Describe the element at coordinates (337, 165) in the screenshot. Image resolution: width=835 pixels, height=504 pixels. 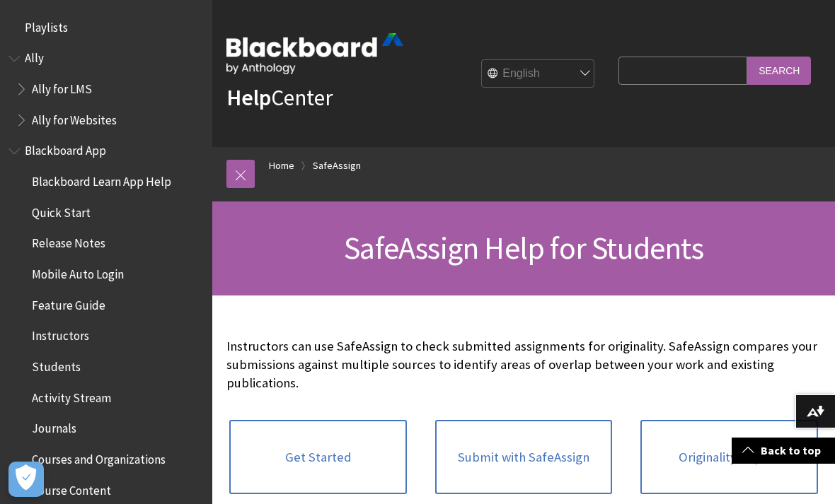
I see `a: SafeAssign` at that location.